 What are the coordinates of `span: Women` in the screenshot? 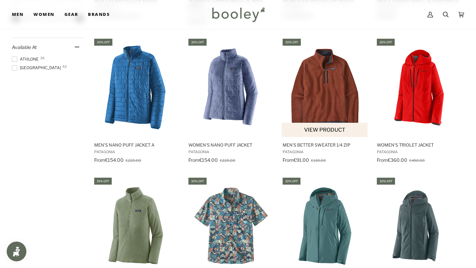 It's located at (44, 15).